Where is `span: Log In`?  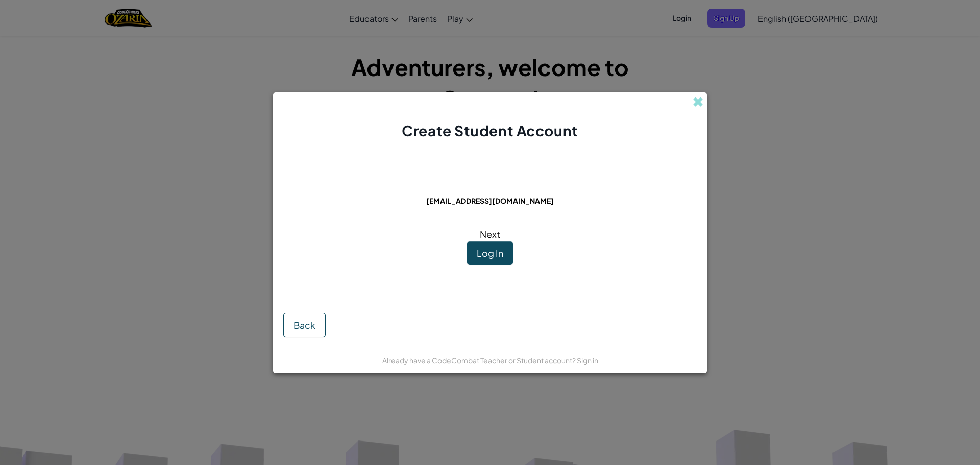 span: Log In is located at coordinates (490, 252).